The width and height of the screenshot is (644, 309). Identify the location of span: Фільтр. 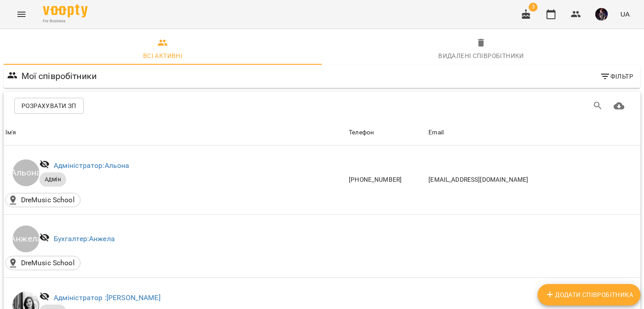
(616, 76).